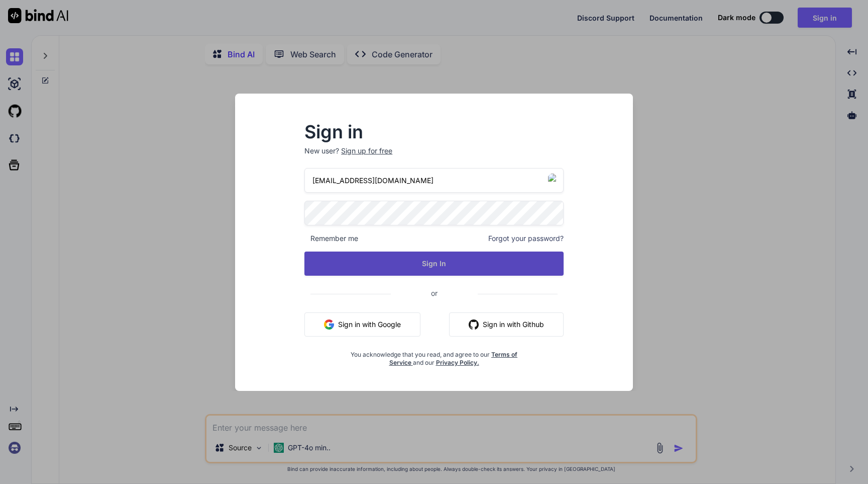  Describe the element at coordinates (434, 356) in the screenshot. I see `div: You acknowledge that you read, and agree to our and our` at that location.